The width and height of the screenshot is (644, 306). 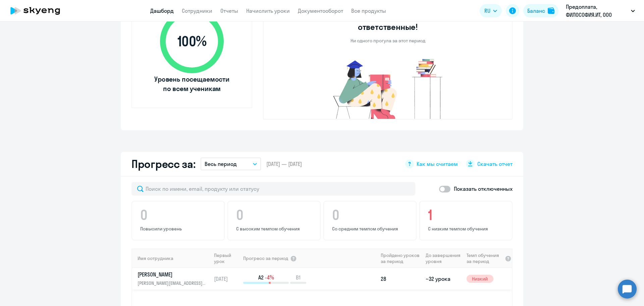 What do you see at coordinates (273, 189) in the screenshot?
I see `input: Поиск по имени, email, продукту или статусу` at bounding box center [273, 189].